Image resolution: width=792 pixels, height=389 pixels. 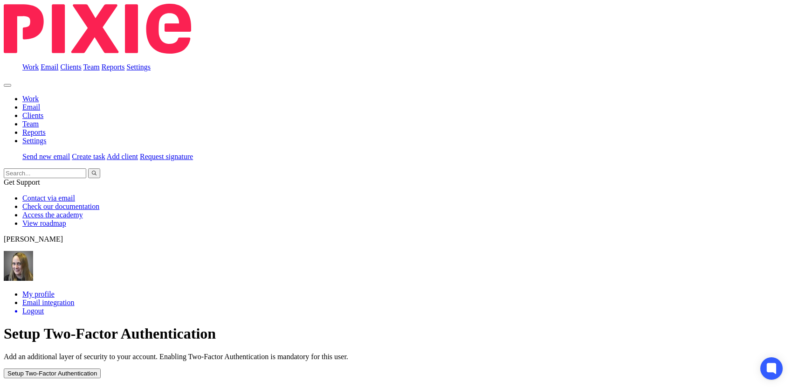 I want to click on p: Add an additional layer of security to your account. Enabling Two-Factor Authentication is mandat..., so click(x=396, y=357).